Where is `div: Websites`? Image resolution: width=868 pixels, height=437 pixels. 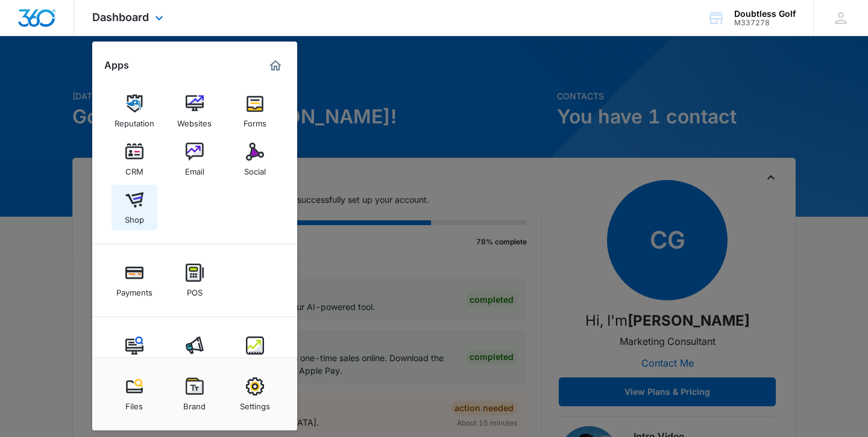 div: Websites is located at coordinates (194, 120).